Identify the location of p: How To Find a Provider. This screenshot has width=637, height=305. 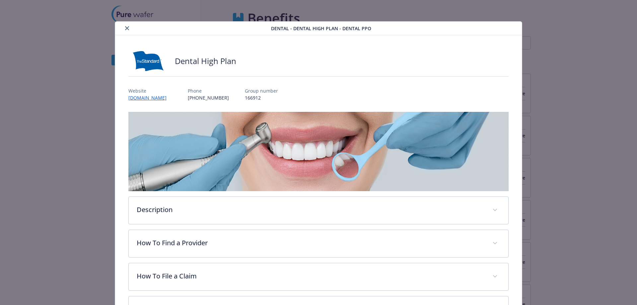
(311, 243).